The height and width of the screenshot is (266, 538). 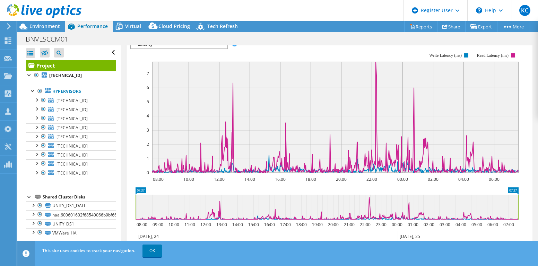 I want to click on text: Read Latency (ms), so click(x=493, y=55).